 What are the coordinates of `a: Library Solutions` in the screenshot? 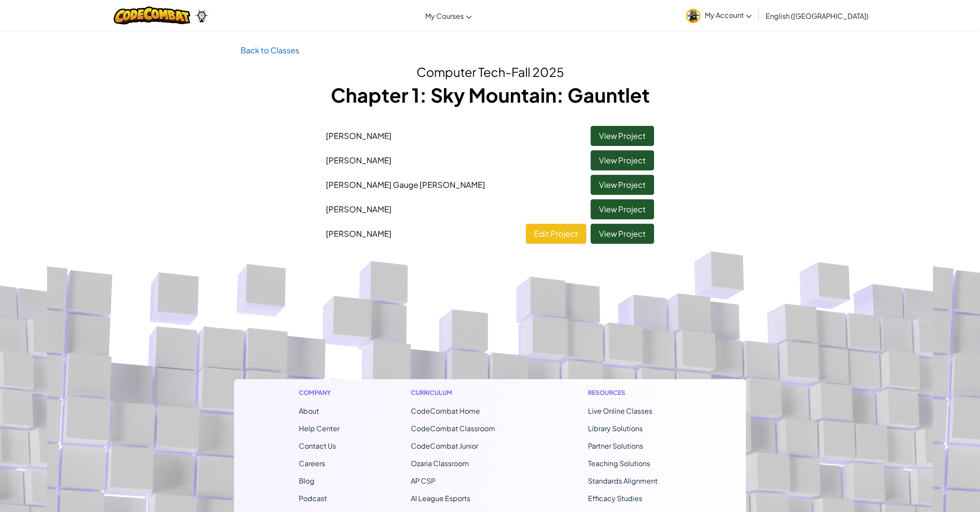 It's located at (615, 428).